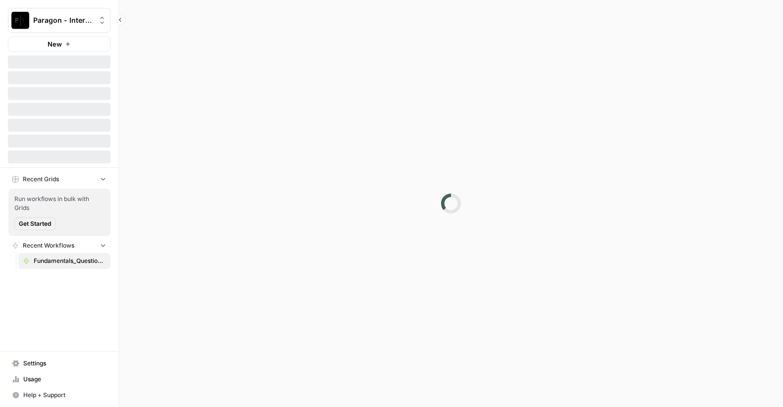 The width and height of the screenshot is (783, 407). Describe the element at coordinates (41, 179) in the screenshot. I see `span: Recent Grids` at that location.